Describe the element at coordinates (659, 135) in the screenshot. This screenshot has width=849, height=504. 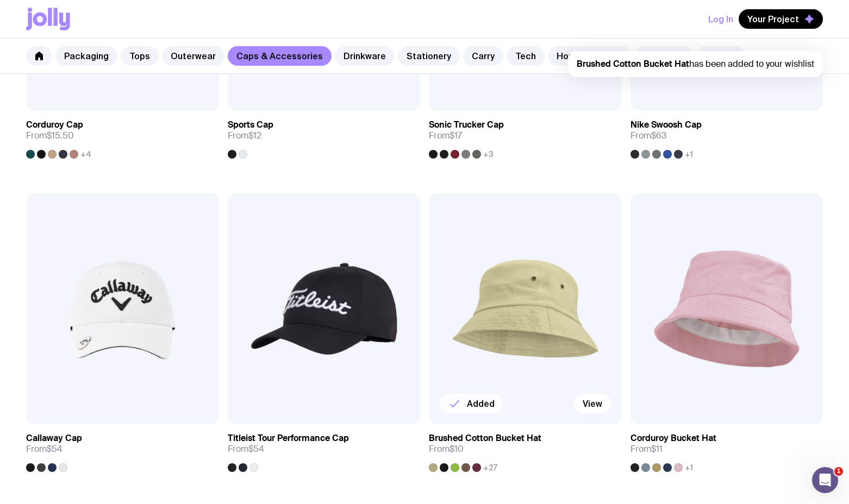
I see `span: $63` at that location.